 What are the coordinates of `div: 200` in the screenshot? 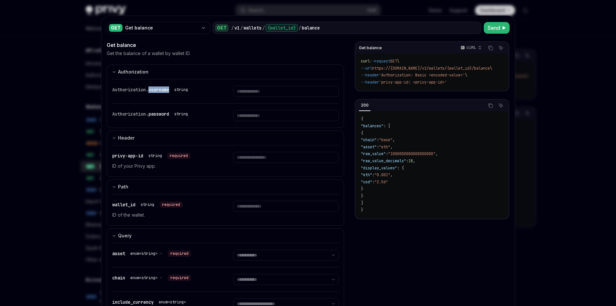 It's located at (365, 105).